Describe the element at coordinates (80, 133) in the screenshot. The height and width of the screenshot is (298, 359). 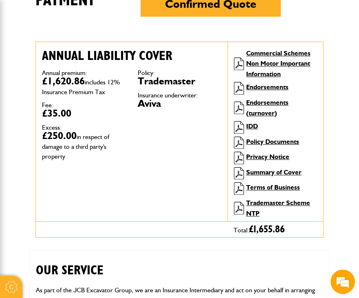
I see `input: Enter your phone number` at that location.